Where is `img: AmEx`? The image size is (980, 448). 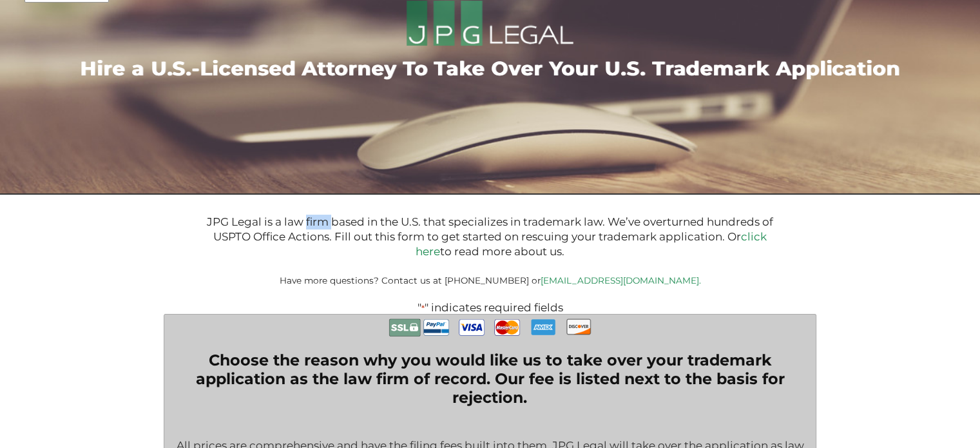 img: AmEx is located at coordinates (543, 327).